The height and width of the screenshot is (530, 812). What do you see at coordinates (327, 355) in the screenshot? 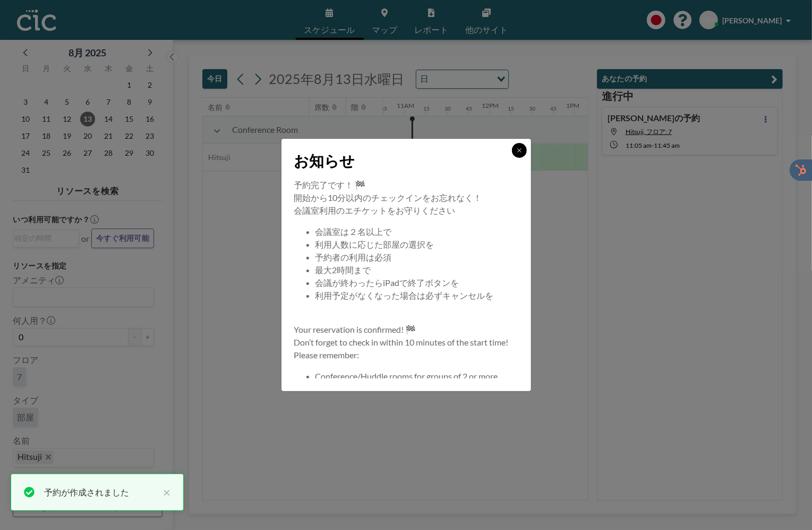
I see `span: Please remember:` at bounding box center [327, 355].